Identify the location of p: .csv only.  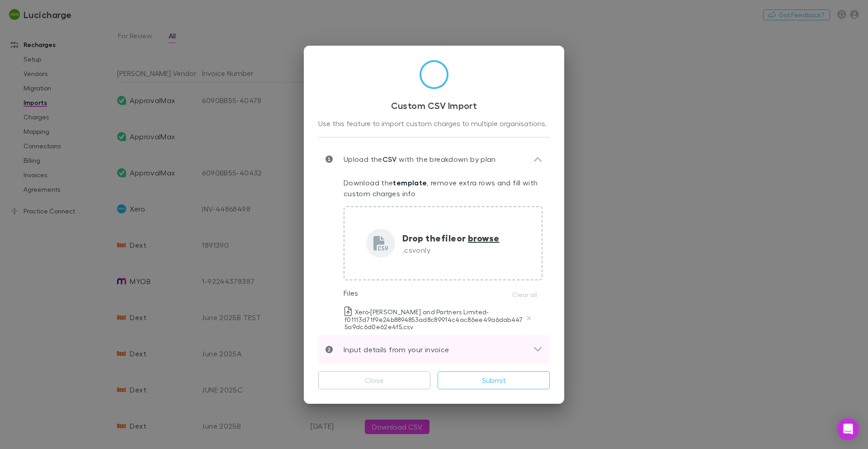
(451, 250).